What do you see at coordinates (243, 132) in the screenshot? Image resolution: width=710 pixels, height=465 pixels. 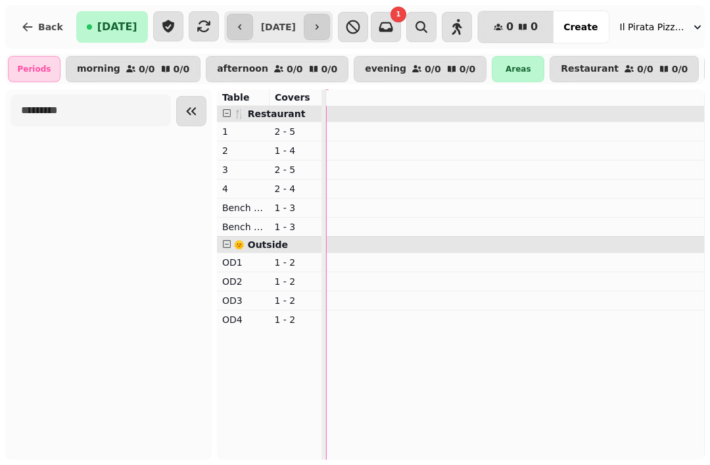 I see `p: 1` at bounding box center [243, 132].